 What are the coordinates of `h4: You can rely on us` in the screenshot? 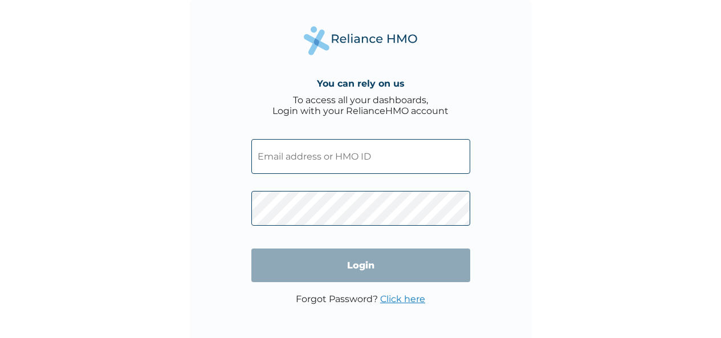 It's located at (361, 83).